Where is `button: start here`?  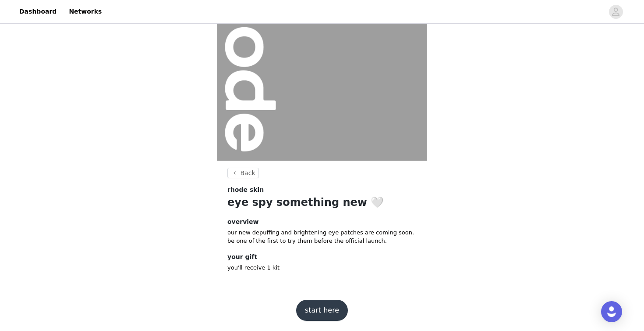 button: start here is located at coordinates (322, 310).